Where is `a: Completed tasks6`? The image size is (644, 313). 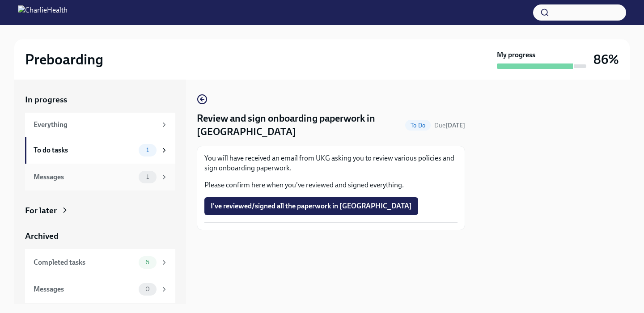 a: Completed tasks6 is located at coordinates (100, 262).